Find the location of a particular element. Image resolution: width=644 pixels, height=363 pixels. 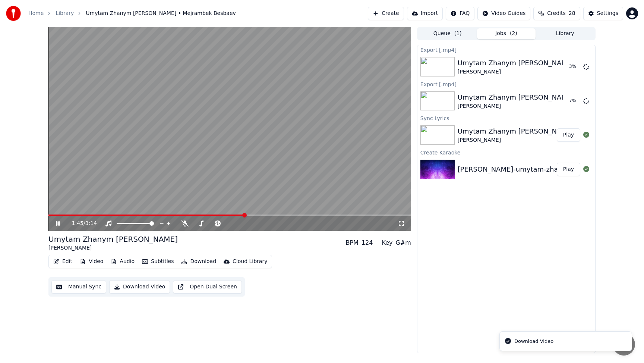

div: BPM is located at coordinates (352, 243).